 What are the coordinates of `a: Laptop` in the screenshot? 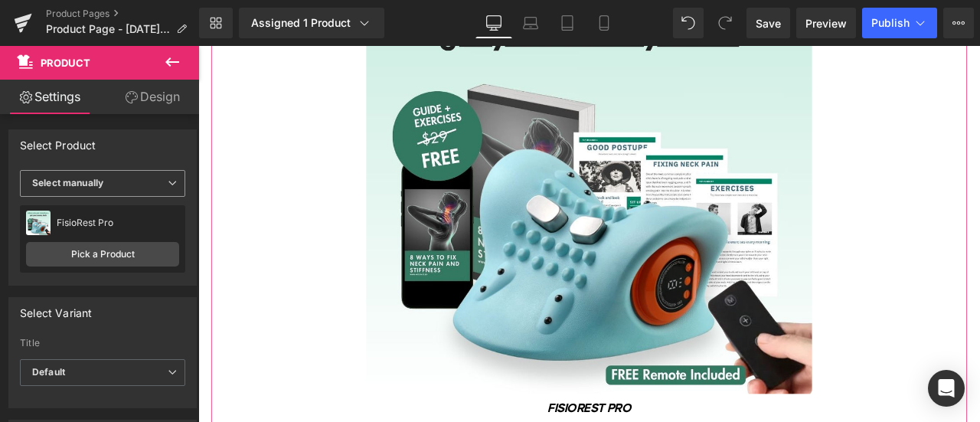 It's located at (531, 23).